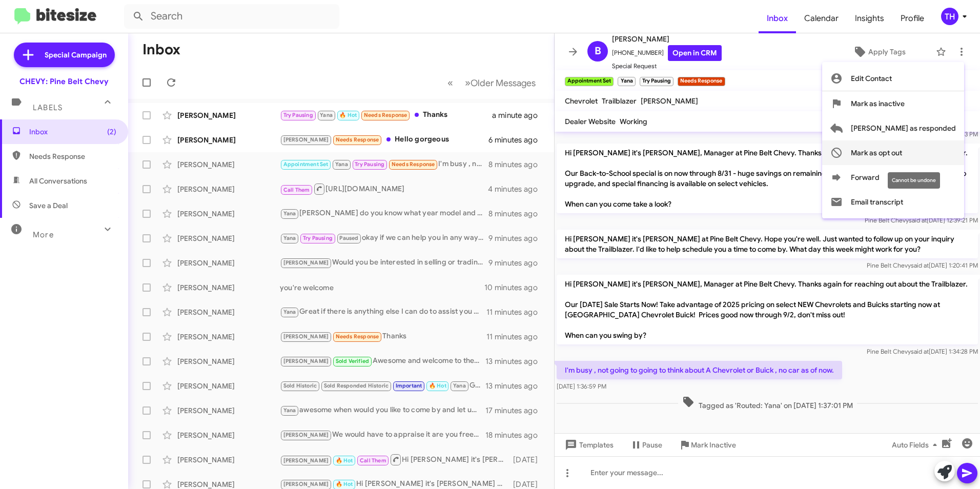 Image resolution: width=980 pixels, height=489 pixels. What do you see at coordinates (914, 181) in the screenshot?
I see `div: Cannot be undone` at bounding box center [914, 181].